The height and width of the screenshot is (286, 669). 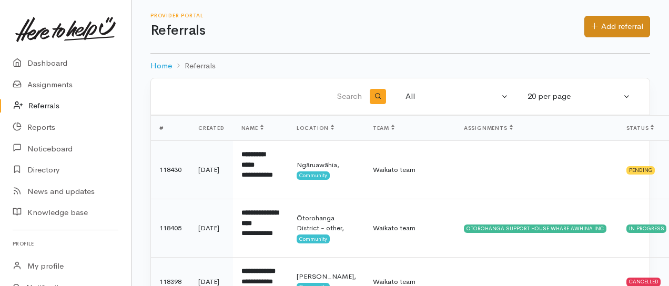 I want to click on h1: Referrals, so click(x=367, y=31).